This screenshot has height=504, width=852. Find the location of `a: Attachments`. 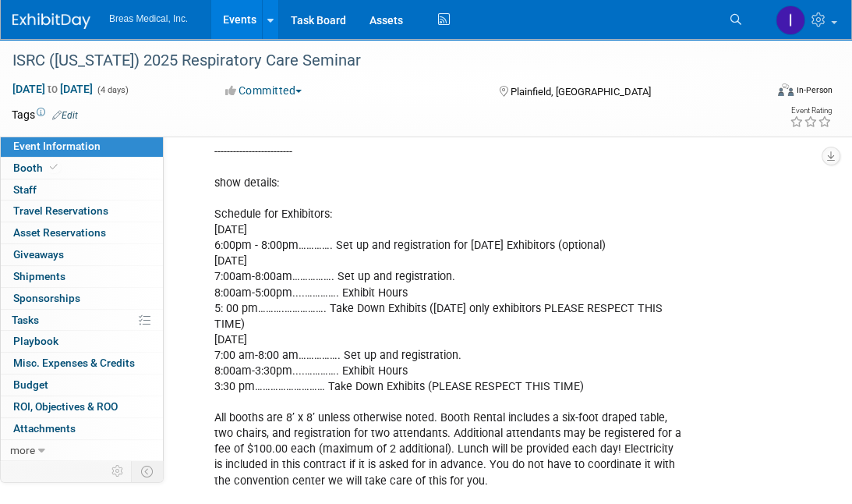

a: Attachments is located at coordinates (82, 428).